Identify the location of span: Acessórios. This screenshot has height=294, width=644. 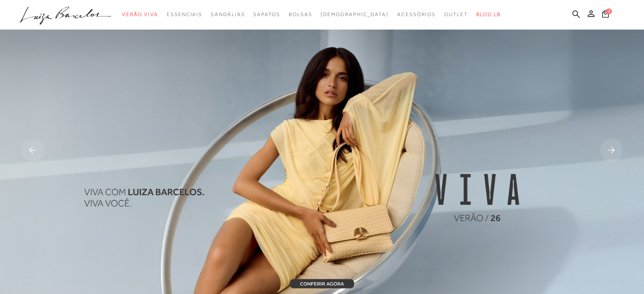
(416, 14).